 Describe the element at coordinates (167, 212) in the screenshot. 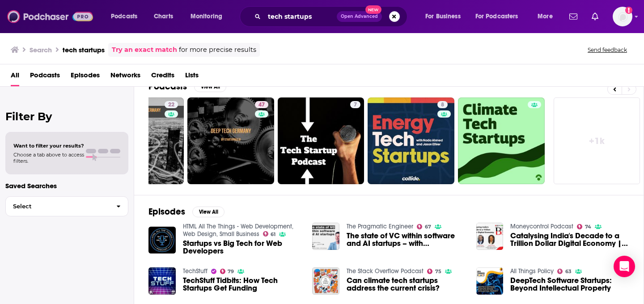

I see `h2: Episodes` at that location.